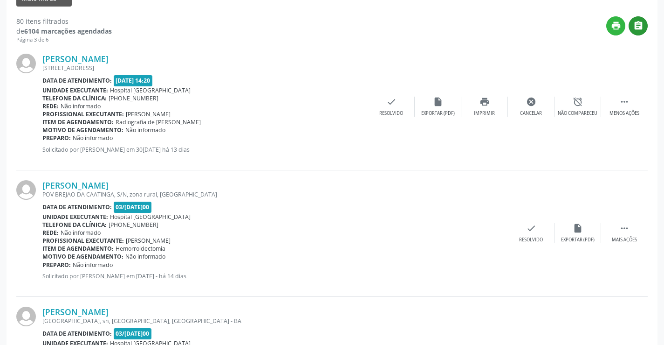  What do you see at coordinates (140, 248) in the screenshot?
I see `span: Hemorroidectomia` at bounding box center [140, 248].